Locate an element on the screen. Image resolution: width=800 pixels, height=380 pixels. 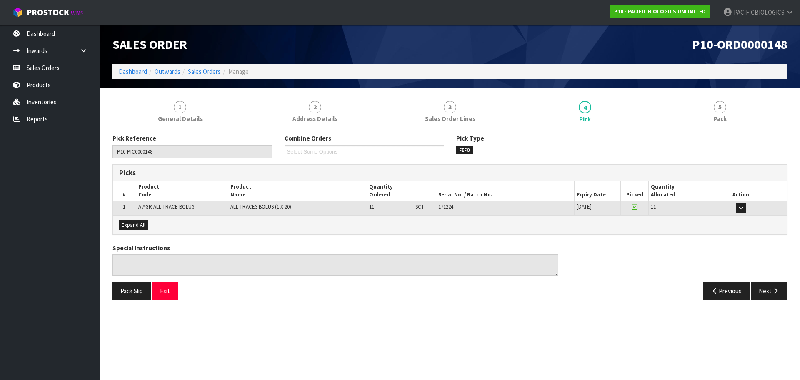
span: General Details is located at coordinates (180, 118).